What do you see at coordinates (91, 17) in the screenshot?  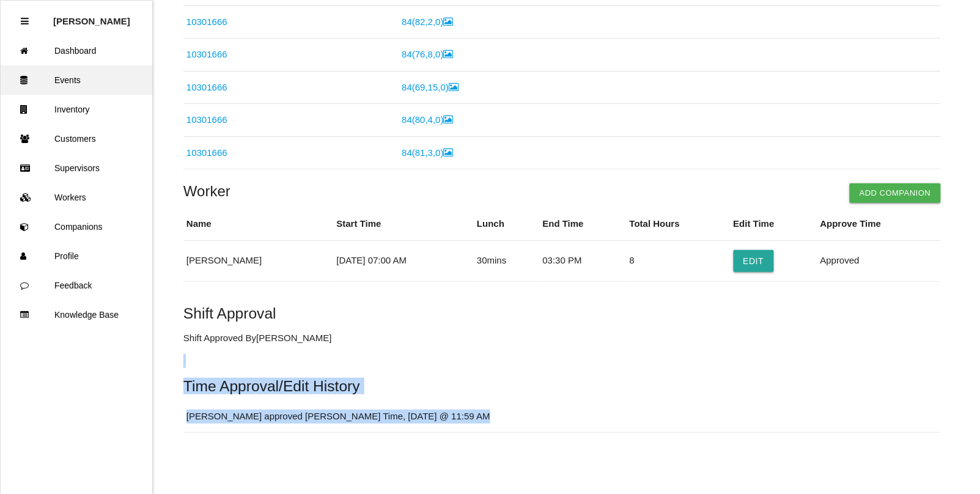 I see `p: Rosie Blandino` at bounding box center [91, 17].